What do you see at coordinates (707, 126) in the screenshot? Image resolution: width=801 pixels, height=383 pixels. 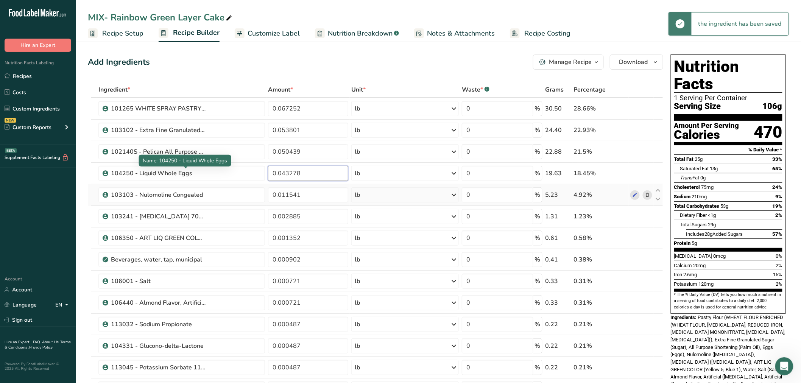 I see `div: Amount Per Serving` at bounding box center [707, 126].